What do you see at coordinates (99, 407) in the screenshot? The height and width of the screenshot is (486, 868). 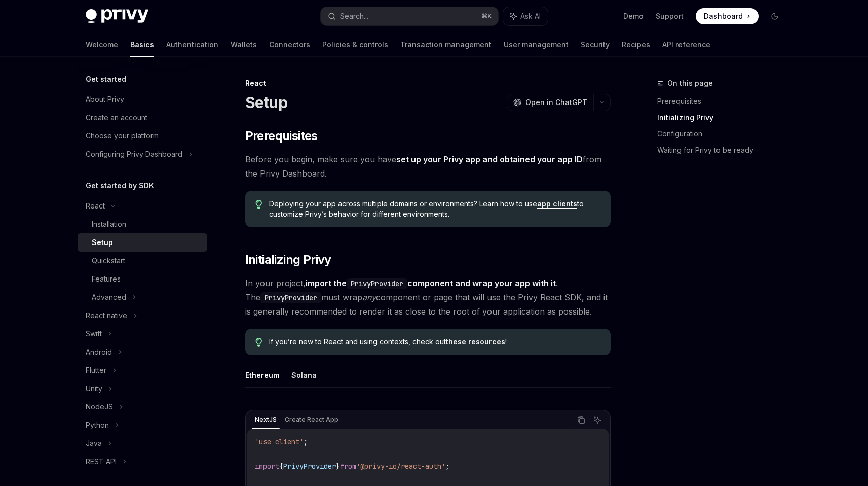 I see `div: NodeJS` at bounding box center [99, 407].